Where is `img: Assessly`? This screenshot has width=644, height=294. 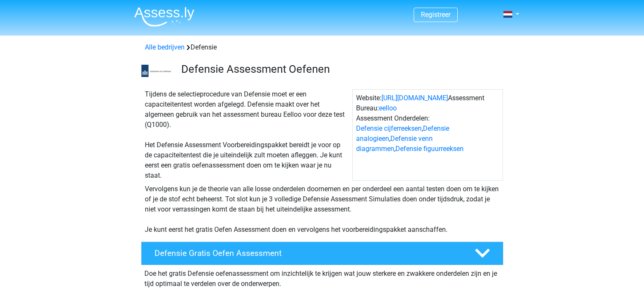 img: Assessly is located at coordinates (164, 16).